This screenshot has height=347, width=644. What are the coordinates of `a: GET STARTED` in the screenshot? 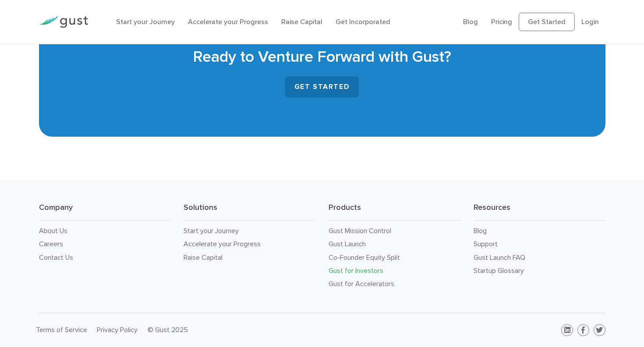 It's located at (322, 87).